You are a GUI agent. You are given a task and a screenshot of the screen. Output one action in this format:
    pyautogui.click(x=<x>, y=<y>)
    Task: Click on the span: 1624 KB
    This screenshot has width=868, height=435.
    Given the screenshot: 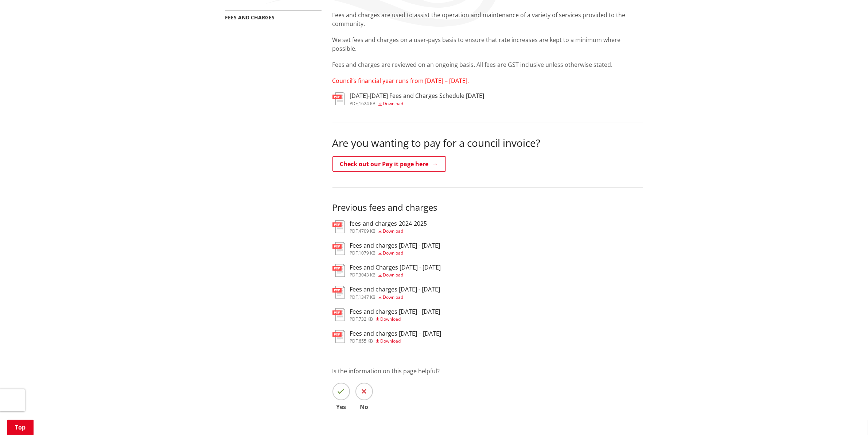 What is the action you would take?
    pyautogui.click(x=367, y=103)
    